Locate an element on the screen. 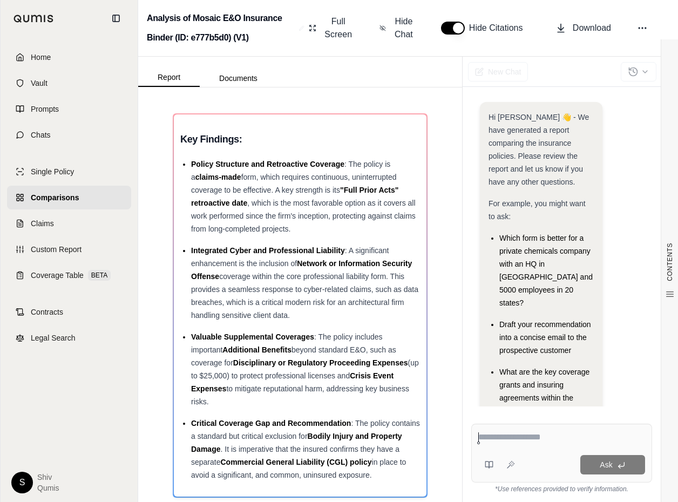  span: Custom Report is located at coordinates (56, 249).